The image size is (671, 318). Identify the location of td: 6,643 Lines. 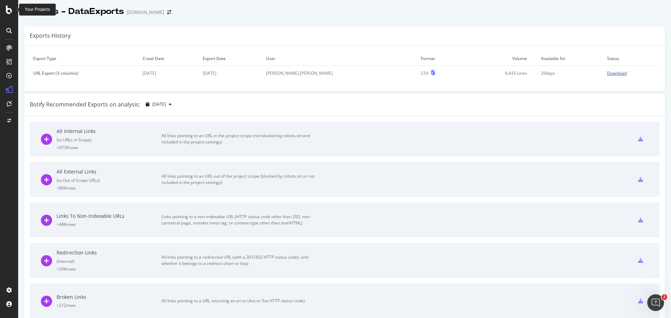
(500, 73).